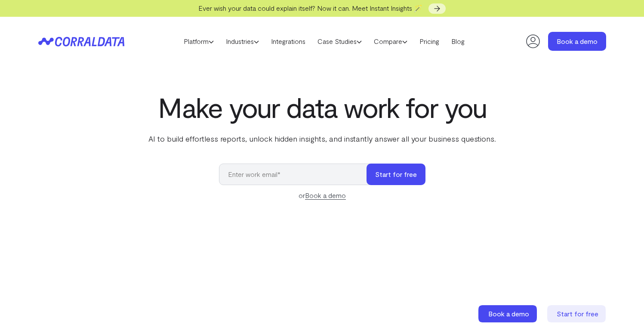 The image size is (644, 331). I want to click on a: Integrations, so click(288, 41).